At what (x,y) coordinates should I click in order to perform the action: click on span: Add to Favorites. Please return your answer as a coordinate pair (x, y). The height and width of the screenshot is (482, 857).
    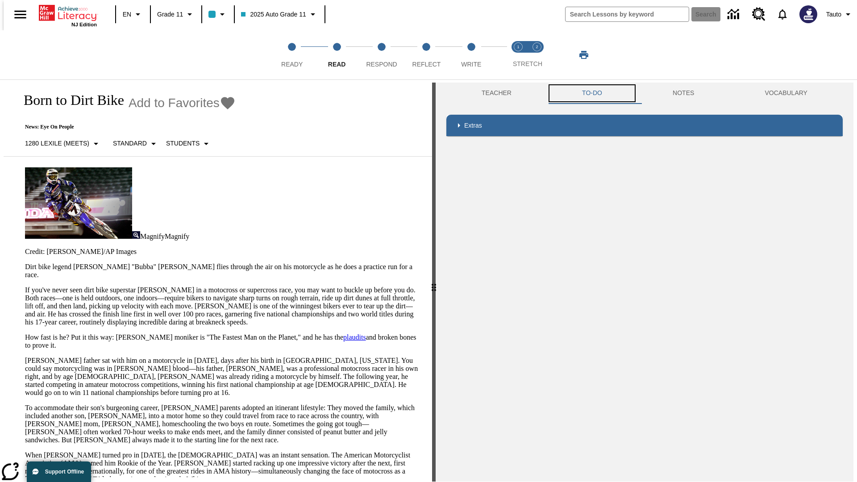
    Looking at the image, I should click on (174, 103).